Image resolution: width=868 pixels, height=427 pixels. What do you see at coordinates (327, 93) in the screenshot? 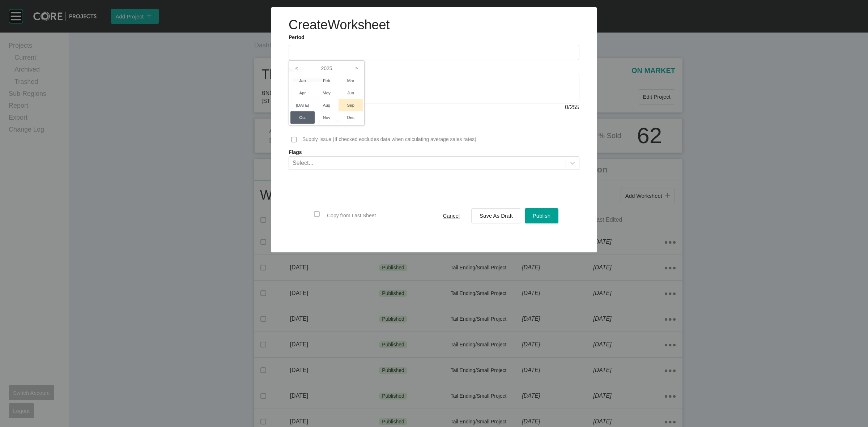
I see `li: May` at bounding box center [327, 93].